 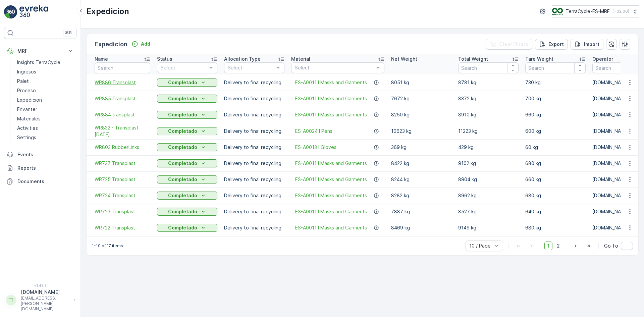 I want to click on p: TerraCycle-ES-MRF, so click(x=587, y=12).